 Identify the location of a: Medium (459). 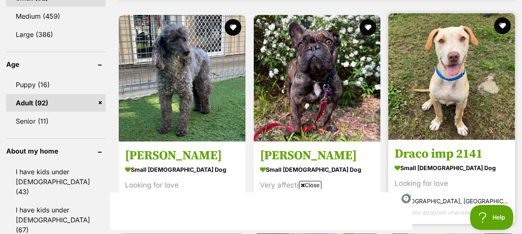
(56, 16).